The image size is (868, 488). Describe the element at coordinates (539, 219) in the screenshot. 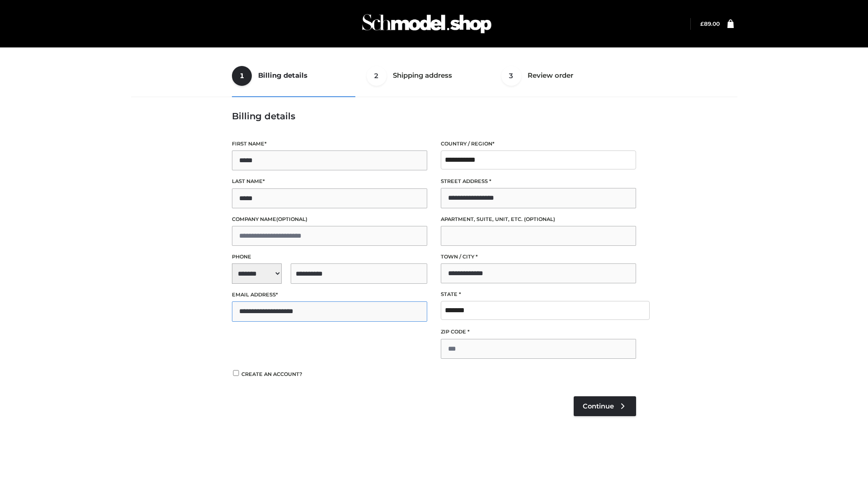

I see `label: Apartment, suite, unit, etc.` at that location.